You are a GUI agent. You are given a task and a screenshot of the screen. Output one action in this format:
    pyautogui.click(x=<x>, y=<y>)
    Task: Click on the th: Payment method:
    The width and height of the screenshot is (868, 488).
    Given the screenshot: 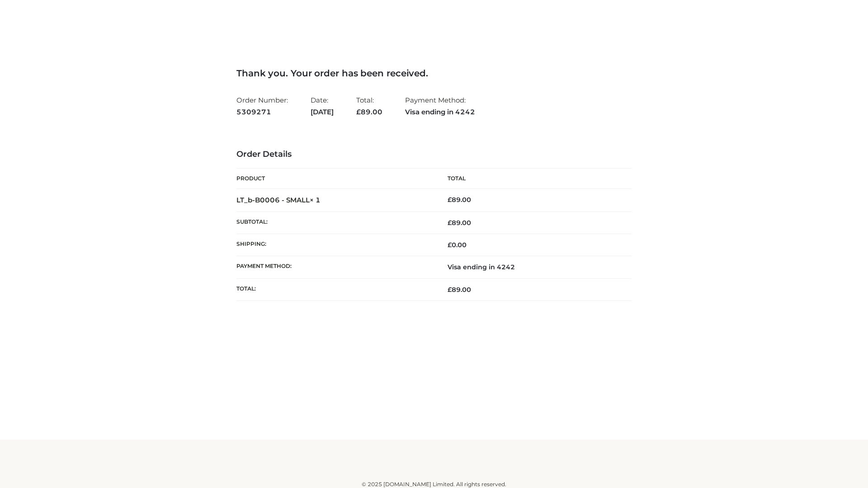 What is the action you would take?
    pyautogui.click(x=335, y=267)
    